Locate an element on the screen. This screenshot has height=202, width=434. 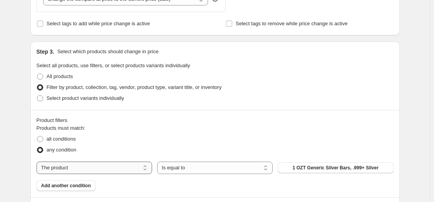
button: Add another condition is located at coordinates (66, 186).